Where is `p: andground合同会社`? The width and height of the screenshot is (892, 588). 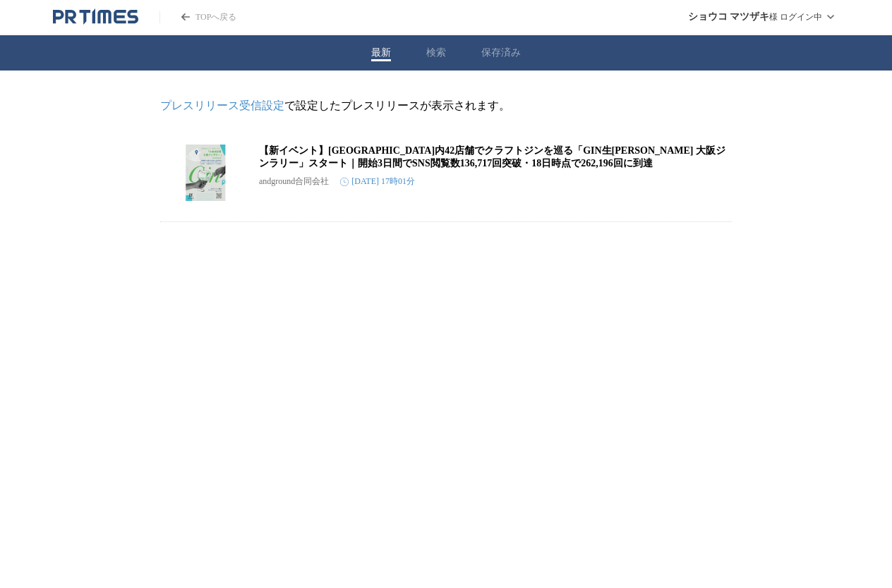 p: andground合同会社 is located at coordinates (294, 181).